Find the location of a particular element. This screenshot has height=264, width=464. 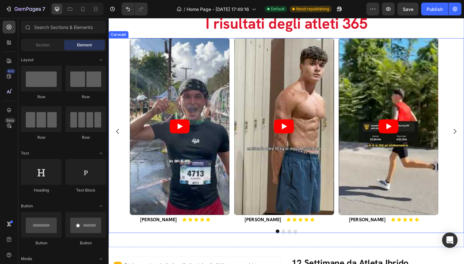

input: Search Sections & Elements is located at coordinates (63, 27).